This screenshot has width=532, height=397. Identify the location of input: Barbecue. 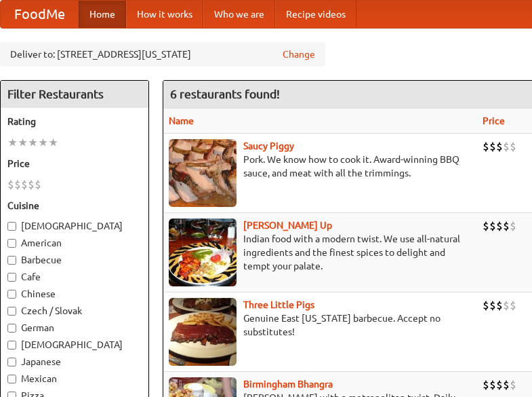
(12, 259).